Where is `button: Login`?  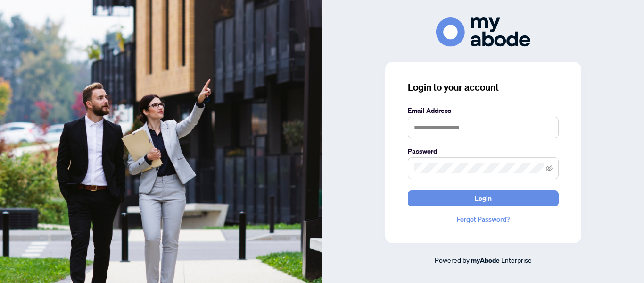 button: Login is located at coordinates (484, 198).